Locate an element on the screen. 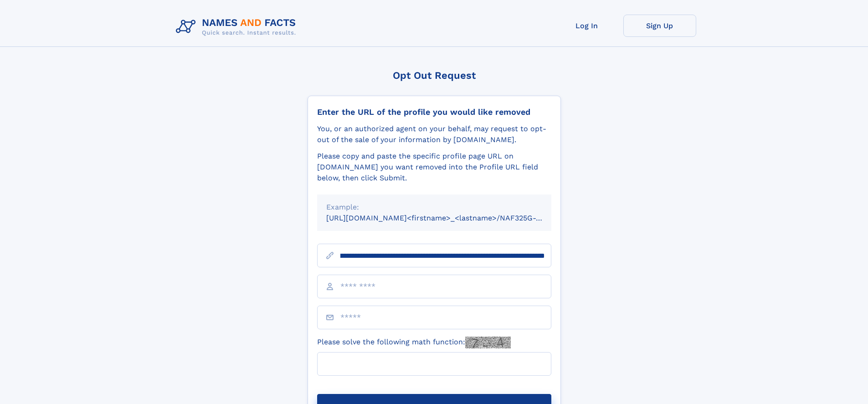 Image resolution: width=868 pixels, height=404 pixels. div: Enter the URL of the profile you would like removed is located at coordinates (434, 112).